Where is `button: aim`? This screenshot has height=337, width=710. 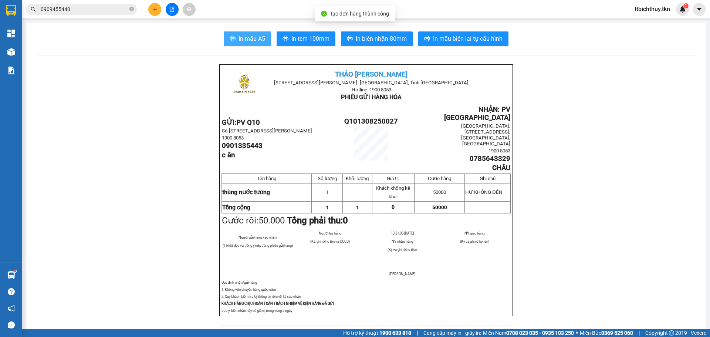 button: aim is located at coordinates (189, 9).